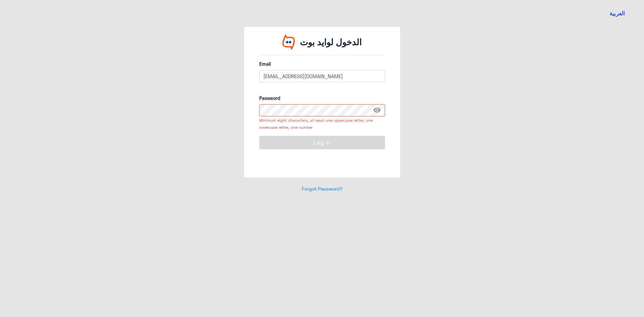  I want to click on label: Email, so click(322, 64).